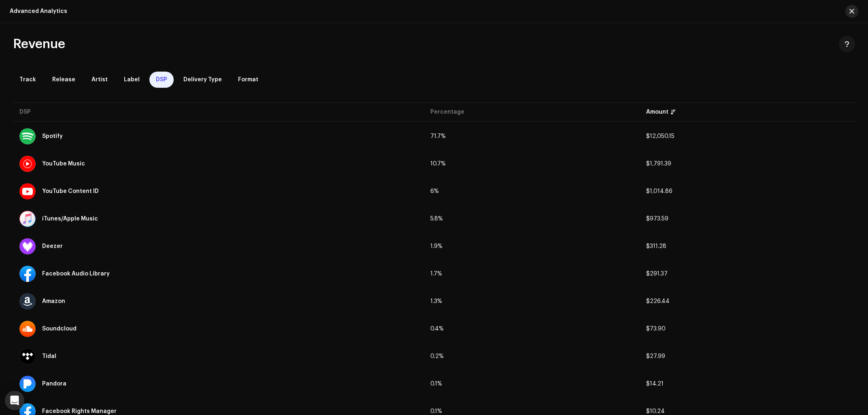 This screenshot has height=415, width=868. I want to click on span: $1,014.86, so click(659, 191).